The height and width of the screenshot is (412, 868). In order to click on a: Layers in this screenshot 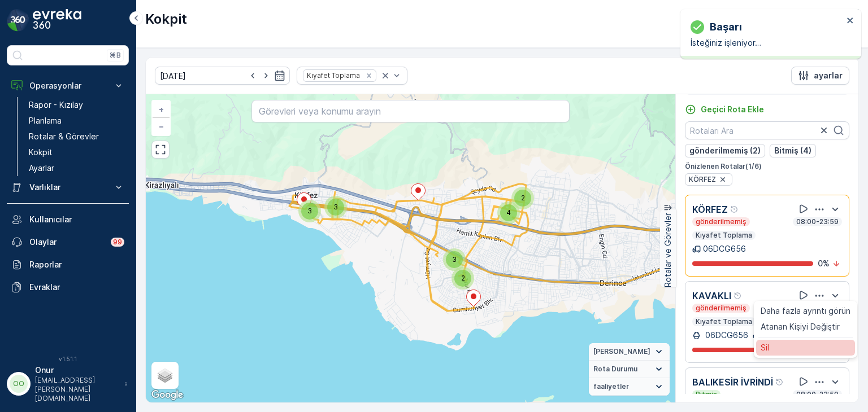, I will do `click(165, 376)`.